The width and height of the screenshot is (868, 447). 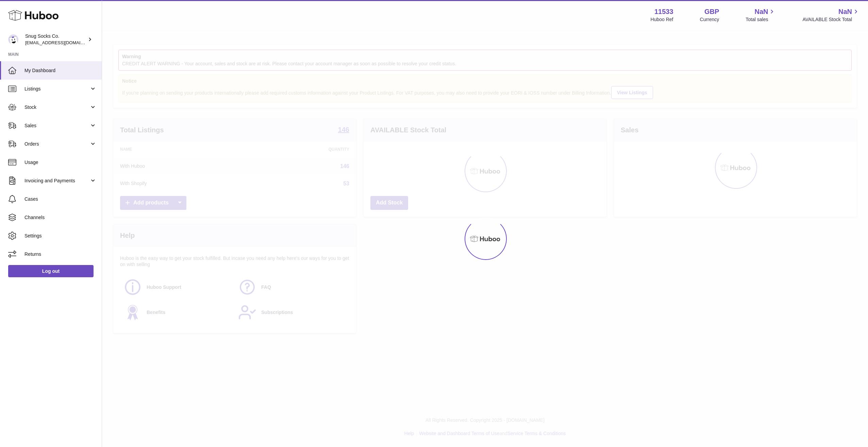 What do you see at coordinates (61, 255) in the screenshot?
I see `span: Returns` at bounding box center [61, 255].